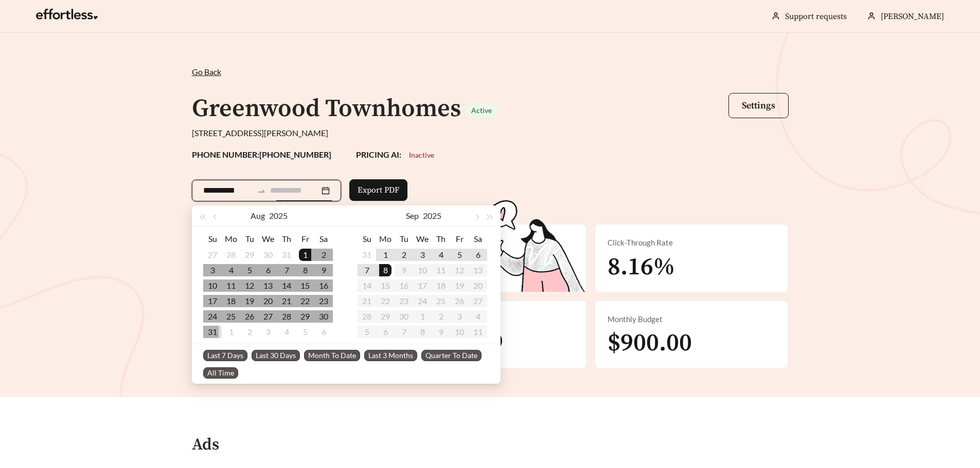  Describe the element at coordinates (332, 355) in the screenshot. I see `span: Month To Date` at that location.